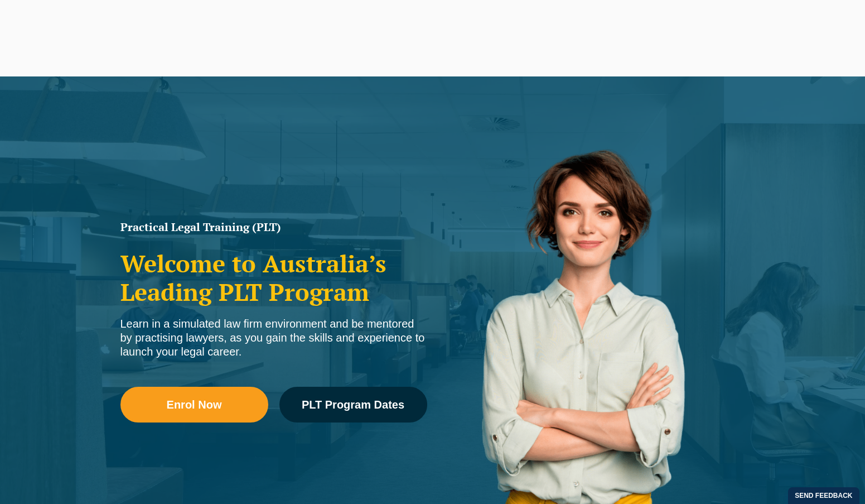 This screenshot has height=504, width=865. What do you see at coordinates (274, 227) in the screenshot?
I see `h1: Practical Legal Training (PLT)` at bounding box center [274, 227].